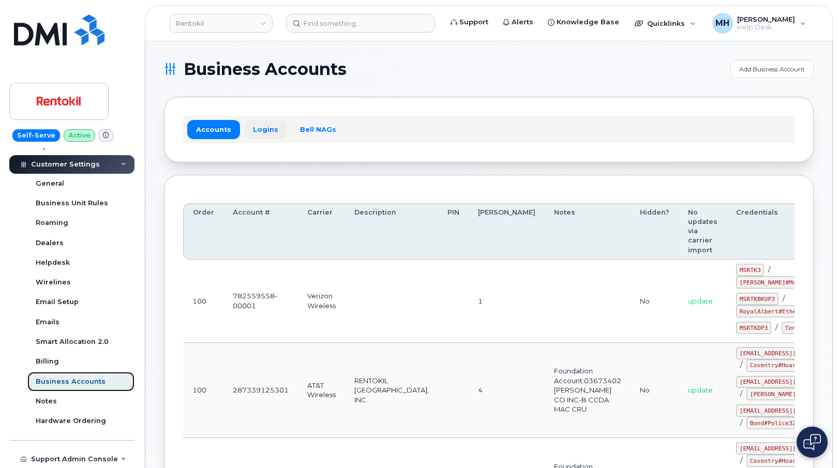 The height and width of the screenshot is (468, 838). Describe the element at coordinates (261, 231) in the screenshot. I see `th: Account #` at that location.